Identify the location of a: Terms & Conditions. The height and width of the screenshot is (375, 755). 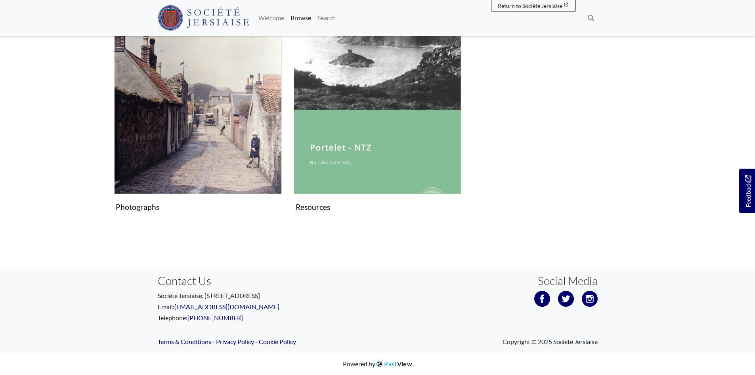
(184, 341).